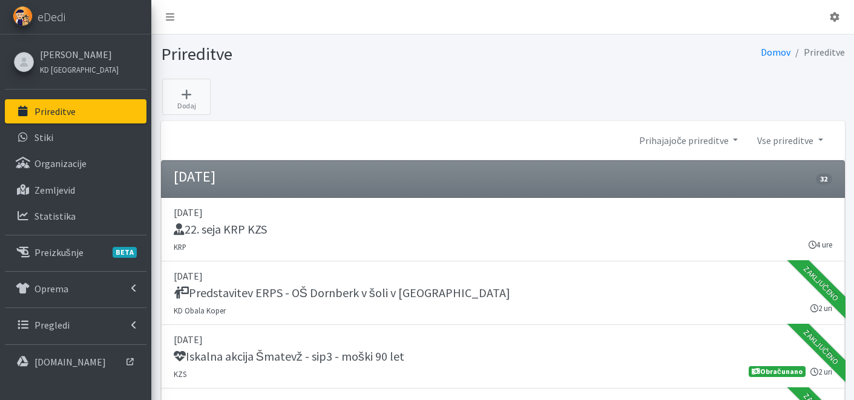 The image size is (854, 400). I want to click on small: KRP, so click(180, 247).